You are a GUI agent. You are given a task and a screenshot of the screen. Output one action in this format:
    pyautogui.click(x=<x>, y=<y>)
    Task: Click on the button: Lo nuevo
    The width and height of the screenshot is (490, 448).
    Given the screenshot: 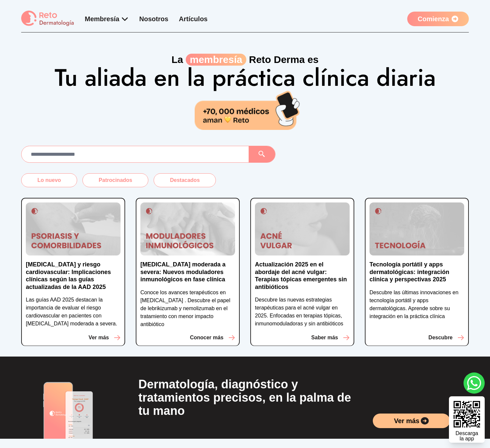 What is the action you would take?
    pyautogui.click(x=49, y=181)
    